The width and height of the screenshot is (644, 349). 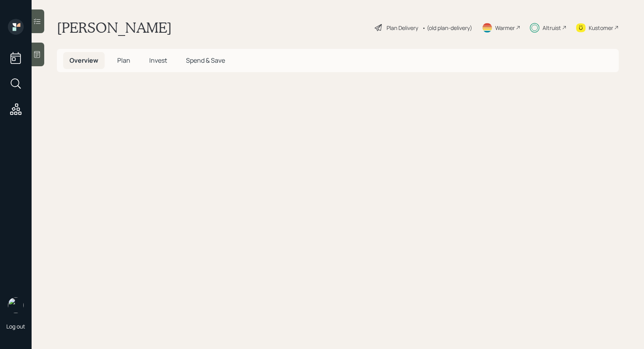 What do you see at coordinates (124, 60) in the screenshot?
I see `span: Plan` at bounding box center [124, 60].